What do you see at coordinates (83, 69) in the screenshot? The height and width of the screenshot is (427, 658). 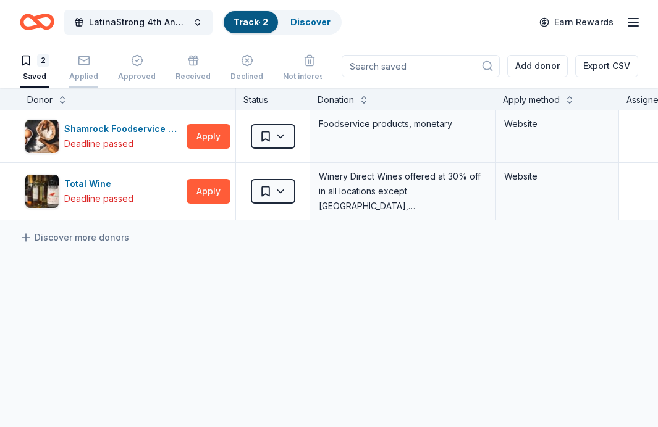 I see `button: Applied` at bounding box center [83, 69].